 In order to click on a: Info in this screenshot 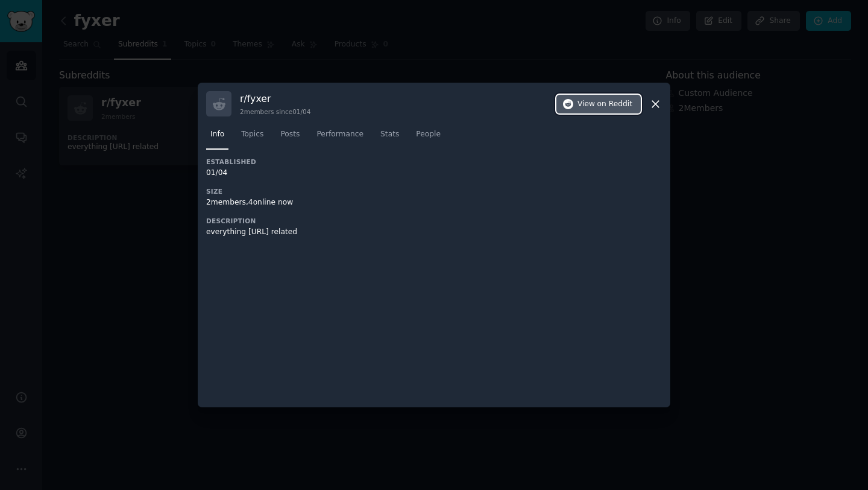, I will do `click(217, 137)`.